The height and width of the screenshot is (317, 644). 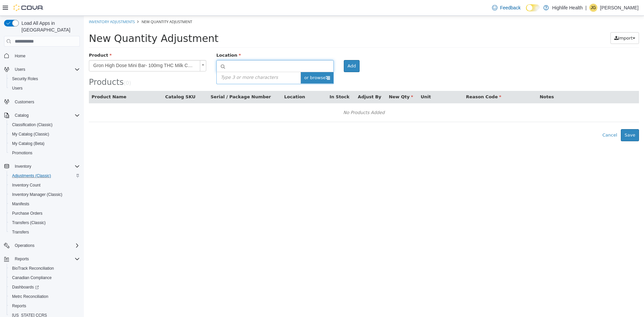 What do you see at coordinates (144, 39) in the screenshot?
I see `span: Location` at bounding box center [144, 39].